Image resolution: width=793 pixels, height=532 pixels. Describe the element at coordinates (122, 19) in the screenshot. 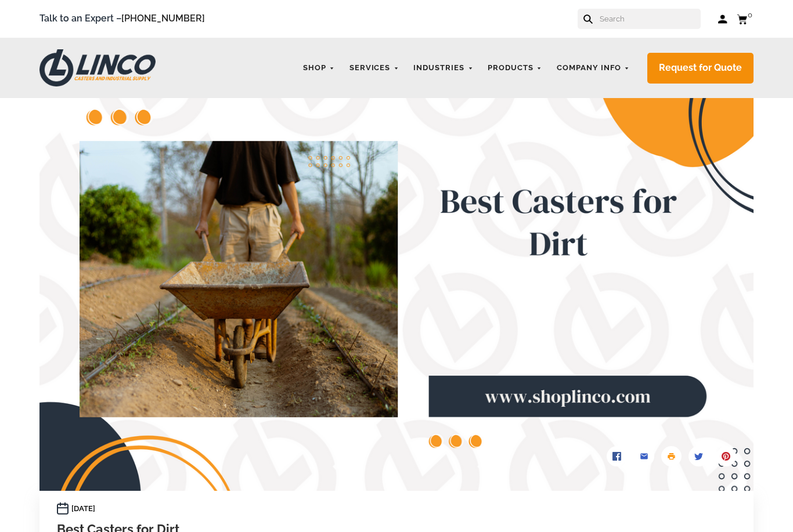

I see `span: Talk to an Expert –` at that location.